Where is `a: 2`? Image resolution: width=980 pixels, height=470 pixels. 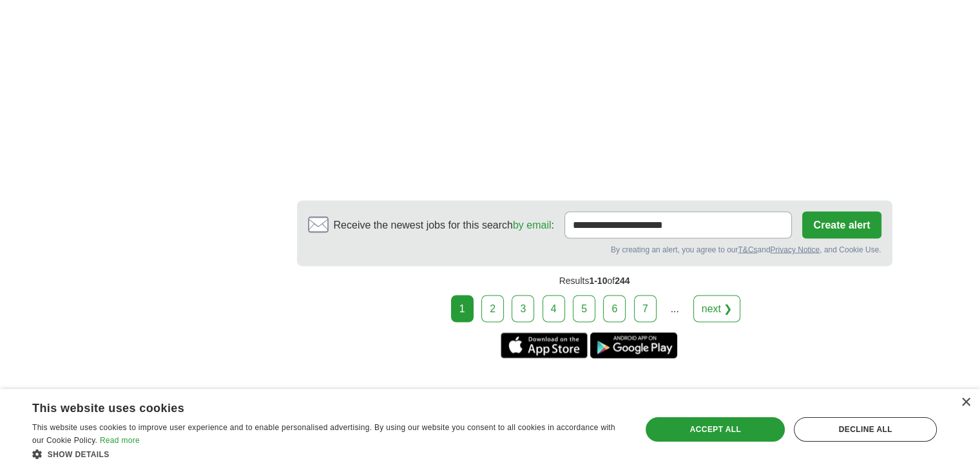 a: 2 is located at coordinates (492, 308).